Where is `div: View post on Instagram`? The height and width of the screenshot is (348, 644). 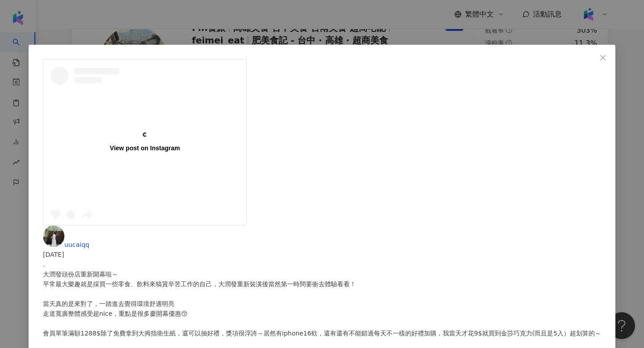 div: View post on Instagram is located at coordinates (144, 148).